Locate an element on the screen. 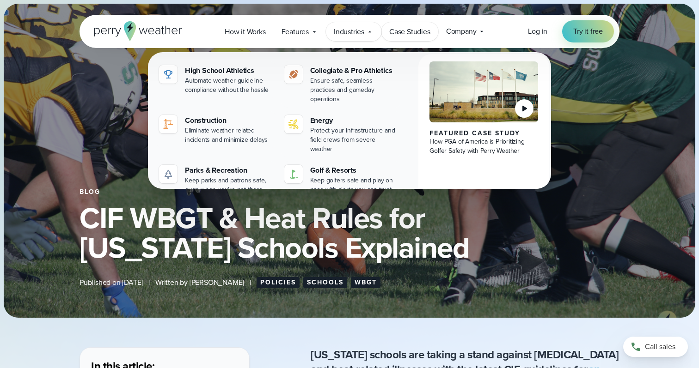  div: Featured Case Study is located at coordinates (484, 134).